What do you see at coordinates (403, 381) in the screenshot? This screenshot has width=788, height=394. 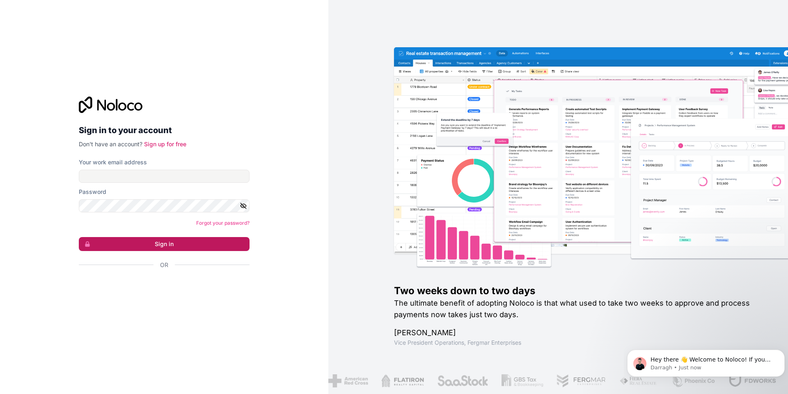 I see `img: /assets/flatiron-C8eUkumj.png` at bounding box center [403, 381].